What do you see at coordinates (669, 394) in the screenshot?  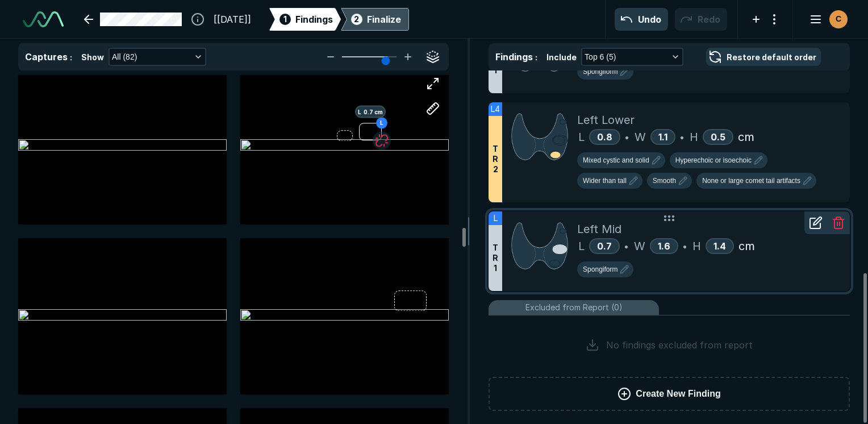 I see `button: Create New Finding` at bounding box center [669, 394].